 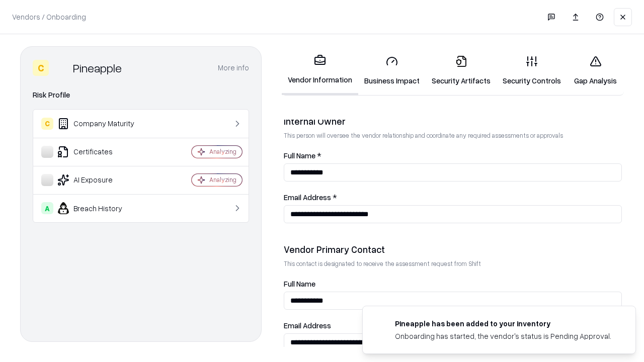 I want to click on div: Onboarding has started, the vendor's status is Pending Approval., so click(x=503, y=336).